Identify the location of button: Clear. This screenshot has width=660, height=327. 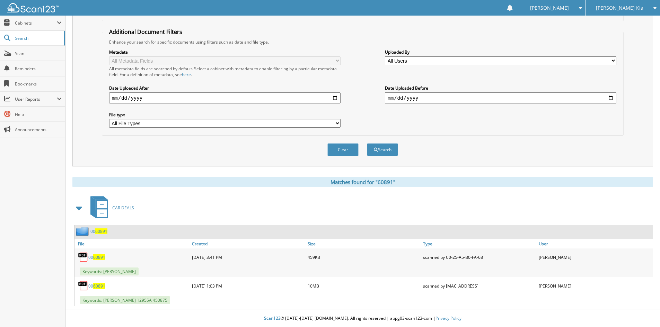
(343, 150).